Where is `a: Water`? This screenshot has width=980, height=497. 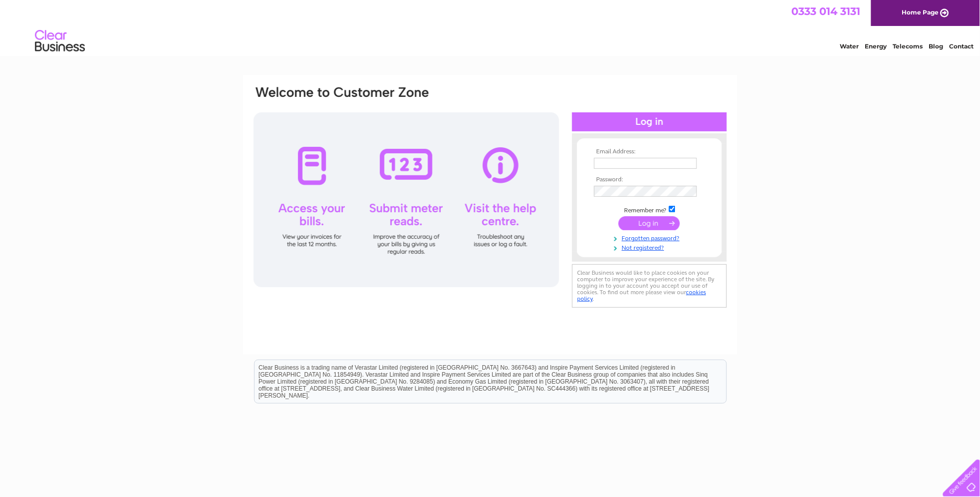 a: Water is located at coordinates (850, 46).